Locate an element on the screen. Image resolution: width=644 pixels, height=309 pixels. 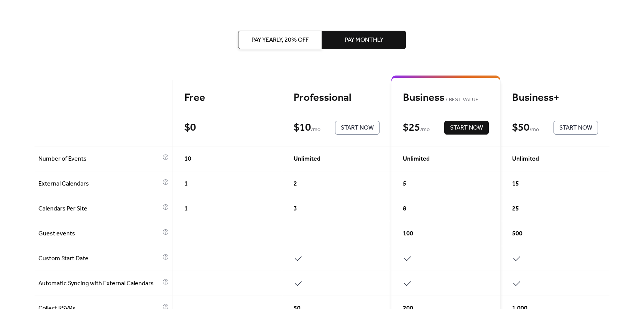
div: Business+ is located at coordinates (555, 98).